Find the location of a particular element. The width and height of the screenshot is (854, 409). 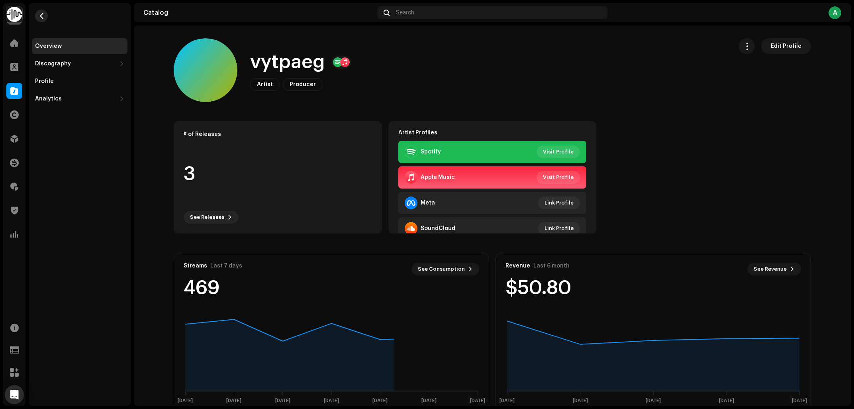

re-m-nav-item: Overview is located at coordinates (80, 46).